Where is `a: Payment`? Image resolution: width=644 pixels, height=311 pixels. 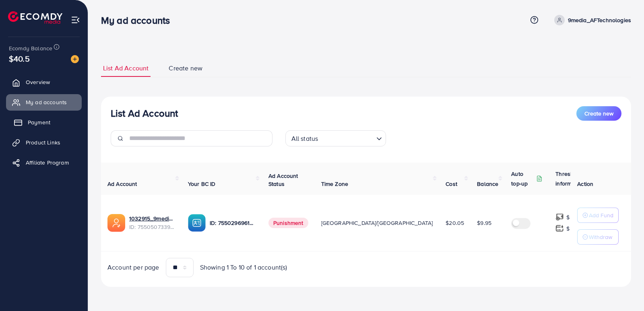
a: Payment is located at coordinates (44, 122).